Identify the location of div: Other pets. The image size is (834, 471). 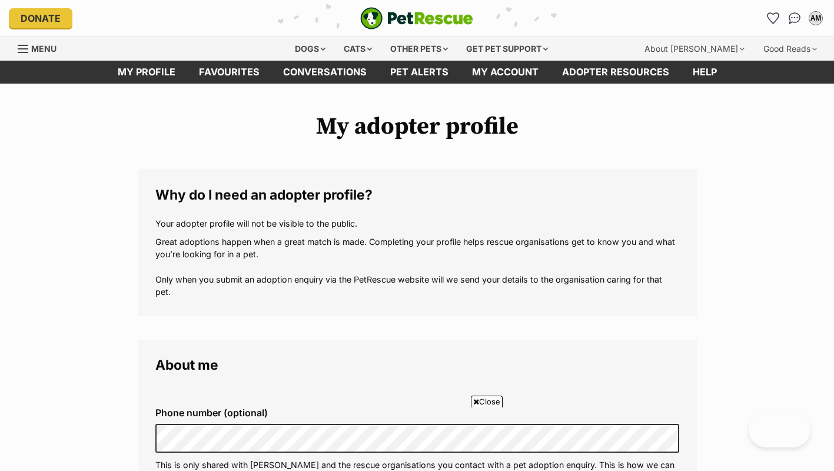
(419, 49).